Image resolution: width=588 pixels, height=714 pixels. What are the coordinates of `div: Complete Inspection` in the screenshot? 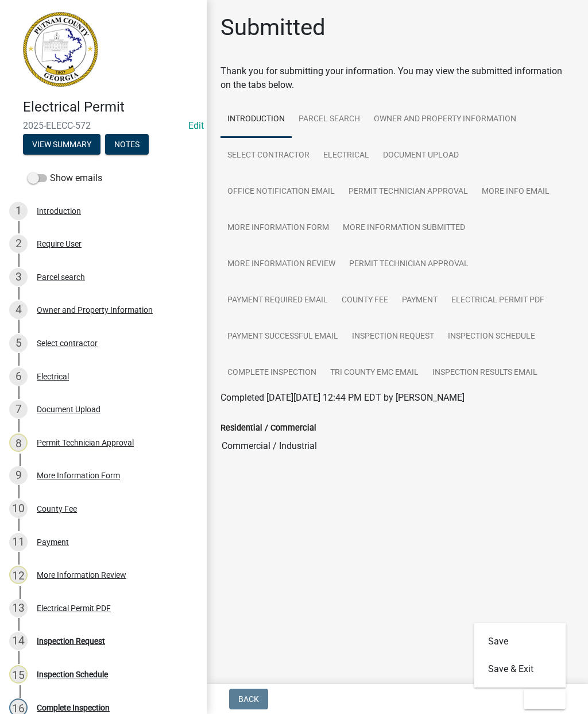 It's located at (73, 708).